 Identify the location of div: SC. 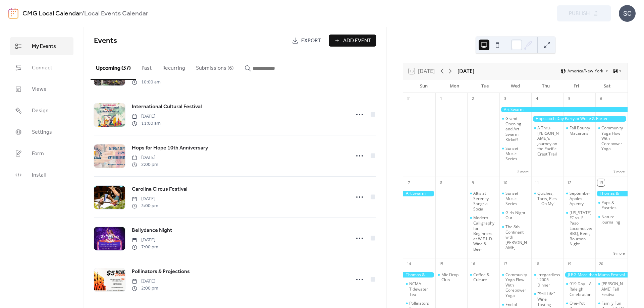
(627, 13).